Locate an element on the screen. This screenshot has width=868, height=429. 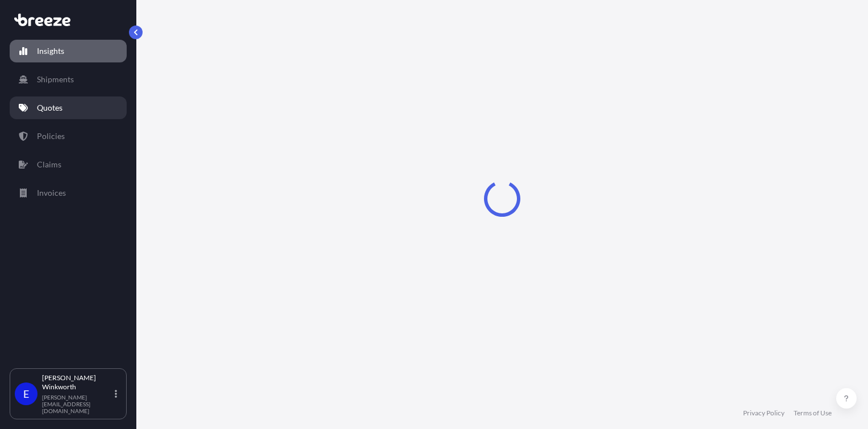
p: Terms of Use is located at coordinates (813, 413).